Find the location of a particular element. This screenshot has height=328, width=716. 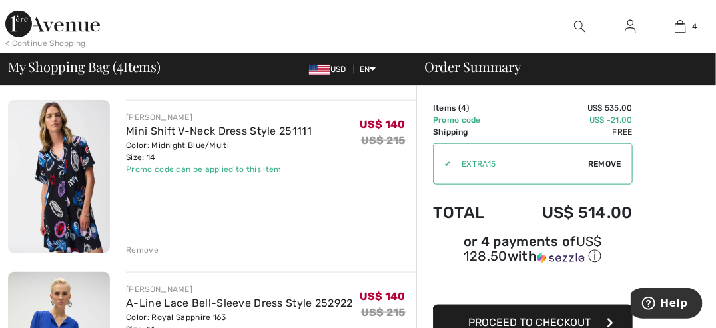

td: Promo code is located at coordinates (469, 120).